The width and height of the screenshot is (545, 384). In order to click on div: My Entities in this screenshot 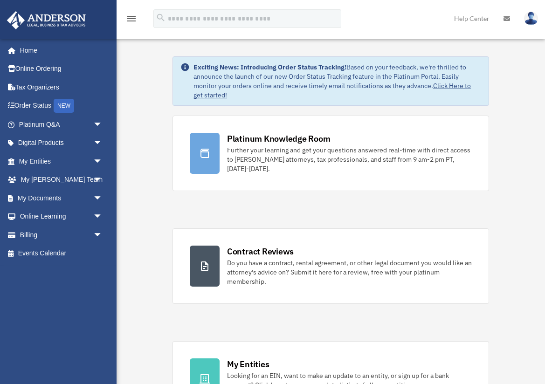, I will do `click(248, 364)`.